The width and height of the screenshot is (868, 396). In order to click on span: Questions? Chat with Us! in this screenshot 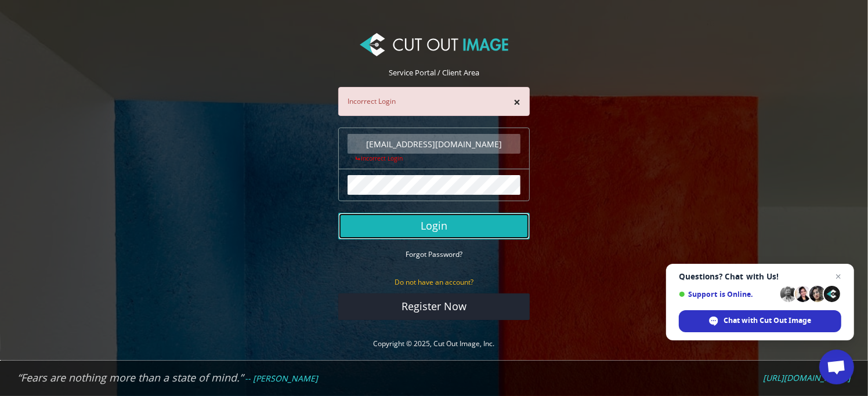, I will do `click(760, 277)`.